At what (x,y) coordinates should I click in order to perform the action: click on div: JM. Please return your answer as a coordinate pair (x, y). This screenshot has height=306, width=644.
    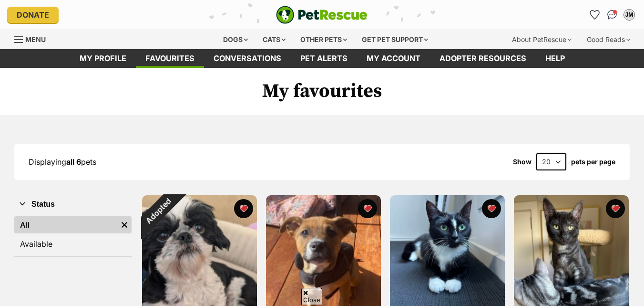
    Looking at the image, I should click on (629, 15).